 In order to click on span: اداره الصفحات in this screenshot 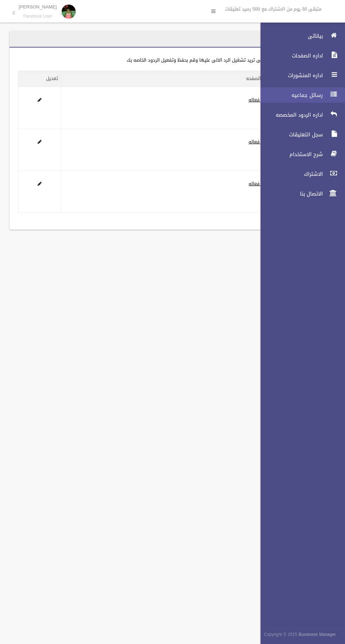, I will do `click(290, 56)`.